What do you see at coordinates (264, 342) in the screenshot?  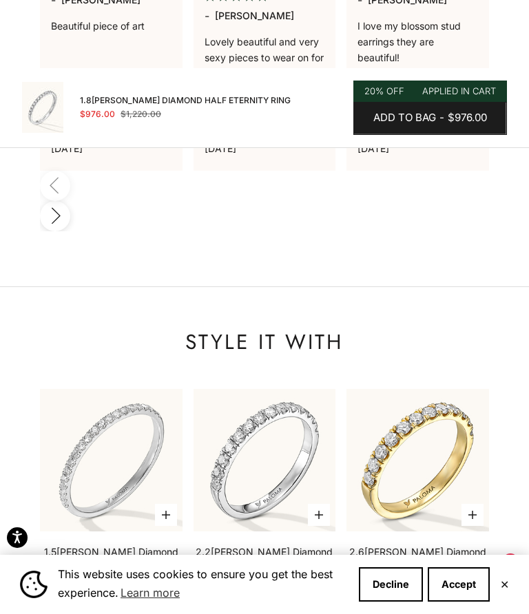 I see `p: STYLE IT WITH` at bounding box center [264, 342].